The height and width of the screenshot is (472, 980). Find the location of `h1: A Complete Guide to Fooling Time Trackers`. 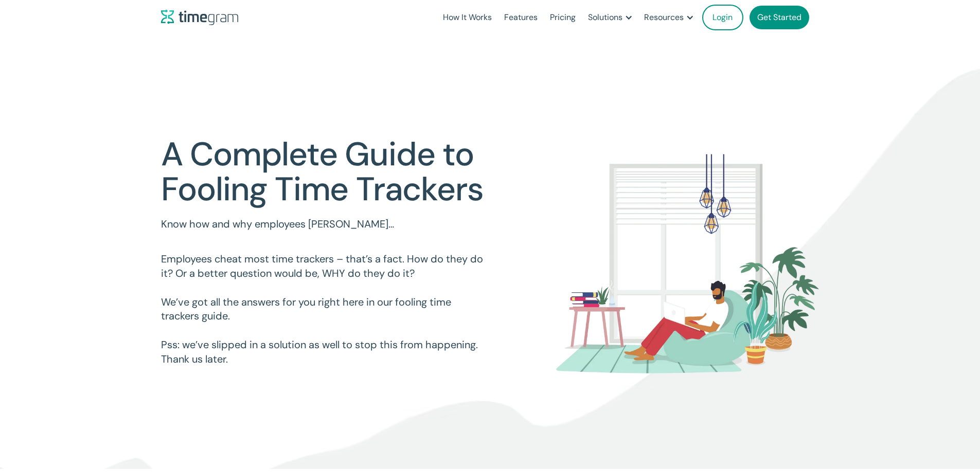

h1: A Complete Guide to Fooling Time Trackers is located at coordinates (326, 172).